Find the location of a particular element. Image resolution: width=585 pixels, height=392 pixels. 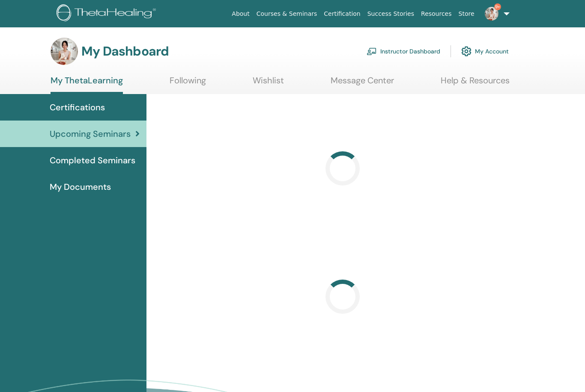

a: Help & Resources is located at coordinates (475, 84).